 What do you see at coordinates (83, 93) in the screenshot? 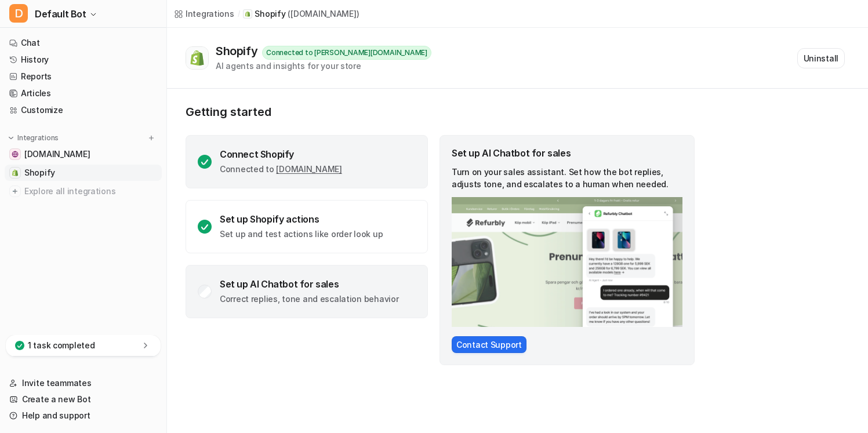
I see `a: Articles` at bounding box center [83, 93].